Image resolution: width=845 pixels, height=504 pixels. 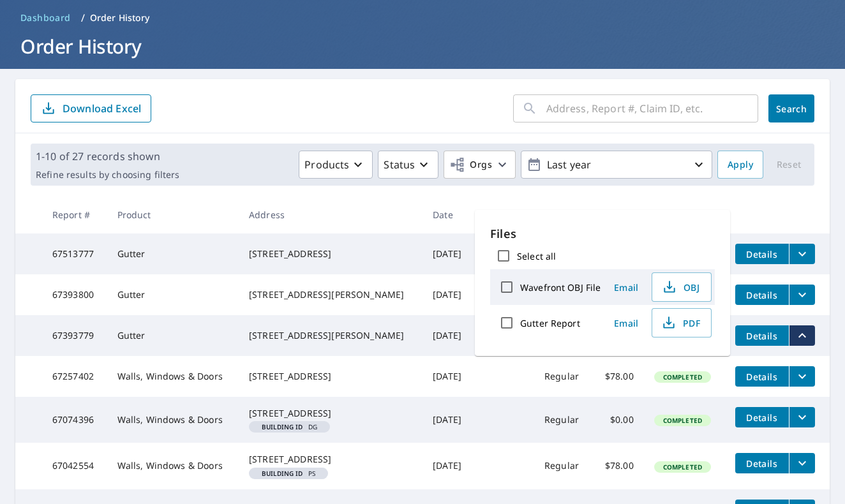 I want to click on p: 1-10 of 27 records shown, so click(x=107, y=156).